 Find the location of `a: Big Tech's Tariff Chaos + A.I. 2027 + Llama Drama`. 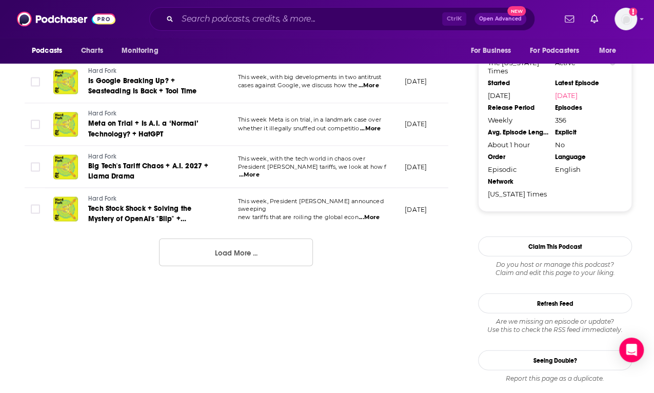

a: Big Tech's Tariff Chaos + A.I. 2027 + Llama Drama is located at coordinates (150, 171).